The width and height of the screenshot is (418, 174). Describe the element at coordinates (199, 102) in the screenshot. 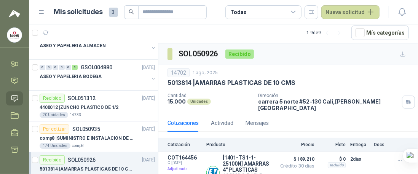

I see `div: Unidades` at that location.